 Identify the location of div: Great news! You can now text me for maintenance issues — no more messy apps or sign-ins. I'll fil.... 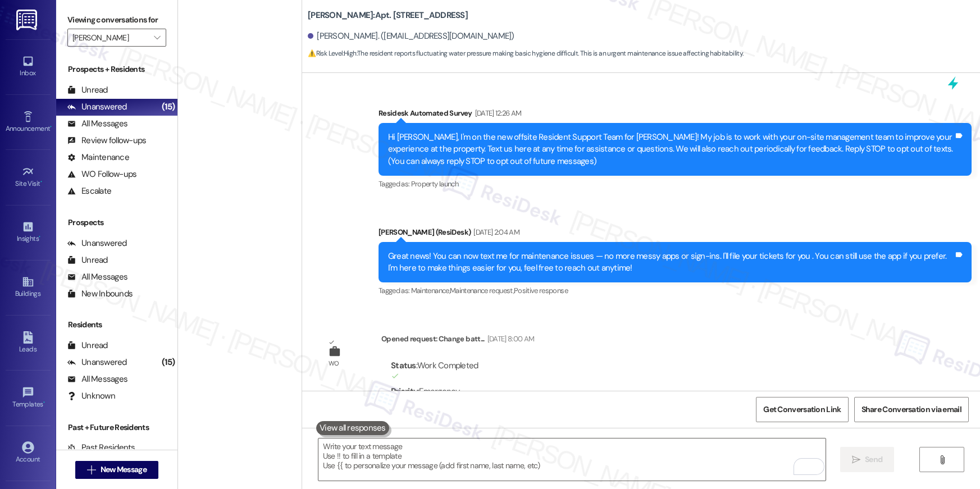
(670, 263).